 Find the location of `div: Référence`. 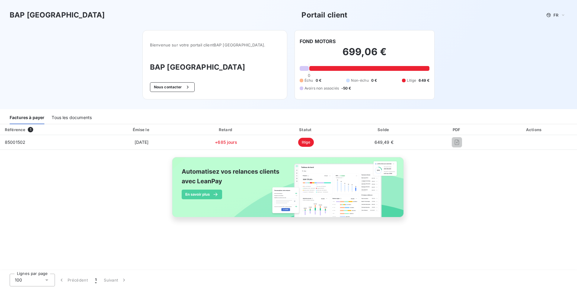

div: Référence is located at coordinates (15, 130).